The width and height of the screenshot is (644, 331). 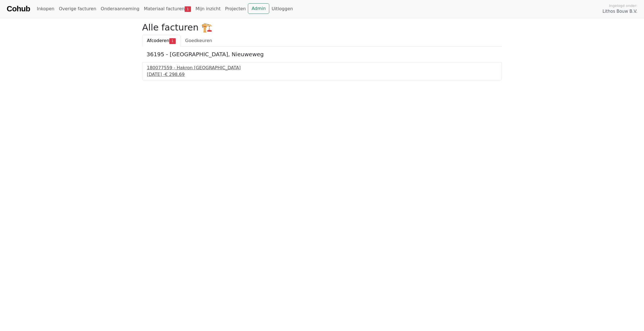 I want to click on a: Afcoderen1, so click(x=161, y=40).